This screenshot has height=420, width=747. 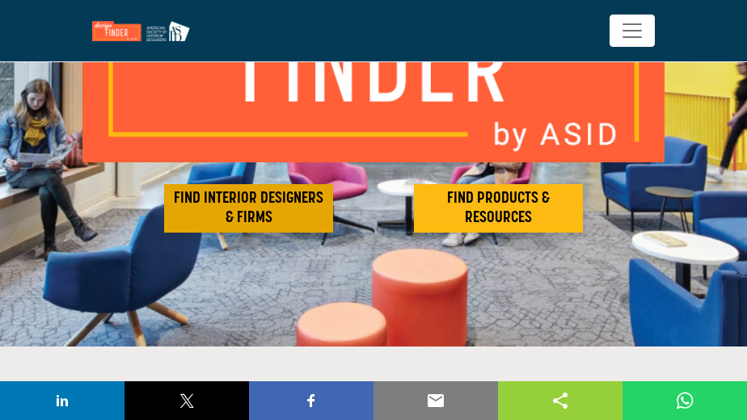 What do you see at coordinates (632, 31) in the screenshot?
I see `button: Toggle navigation` at bounding box center [632, 31].